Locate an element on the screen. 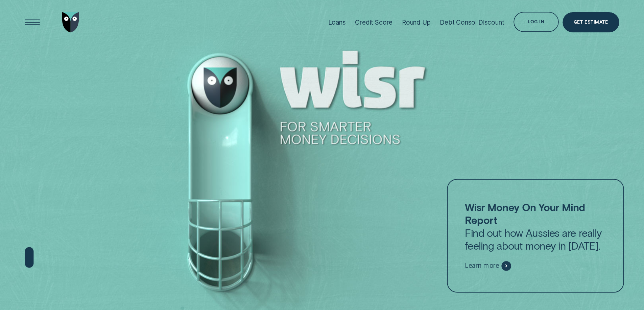  span: Learn more is located at coordinates (482, 266).